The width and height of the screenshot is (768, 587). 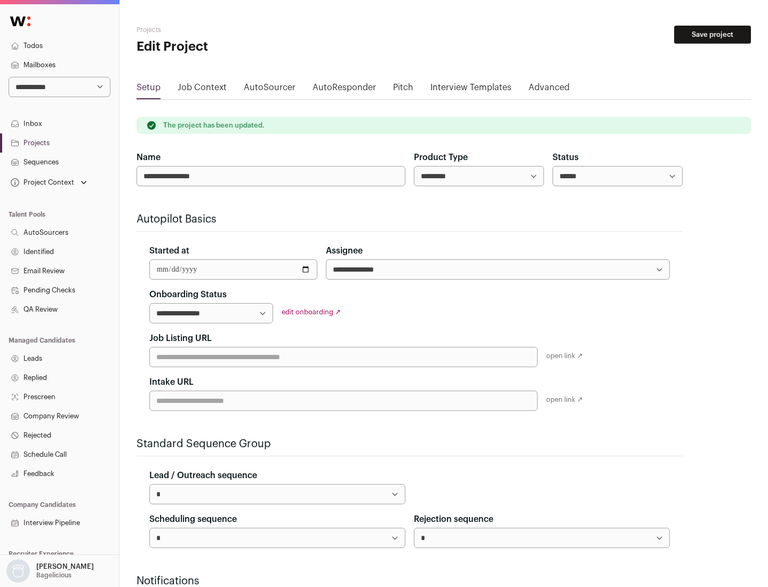 What do you see at coordinates (214, 125) in the screenshot?
I see `p: The project has been updated.` at bounding box center [214, 125].